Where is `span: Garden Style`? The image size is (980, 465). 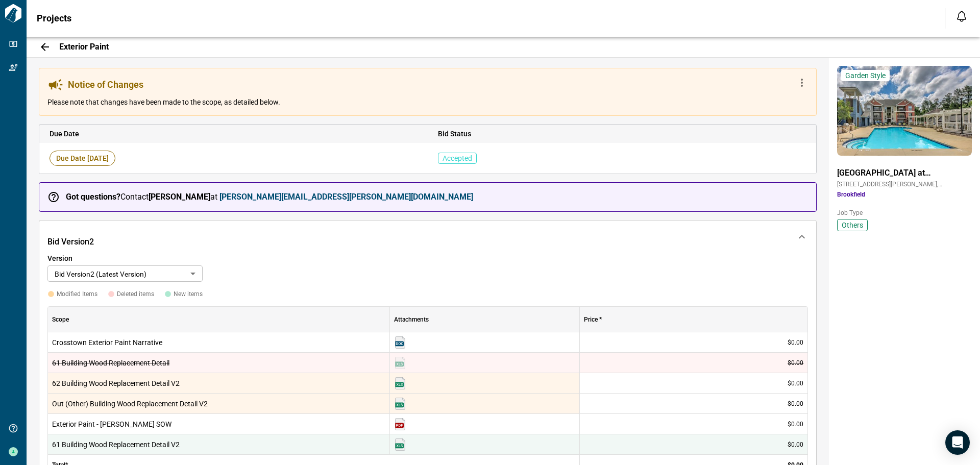 span: Garden Style is located at coordinates (865, 75).